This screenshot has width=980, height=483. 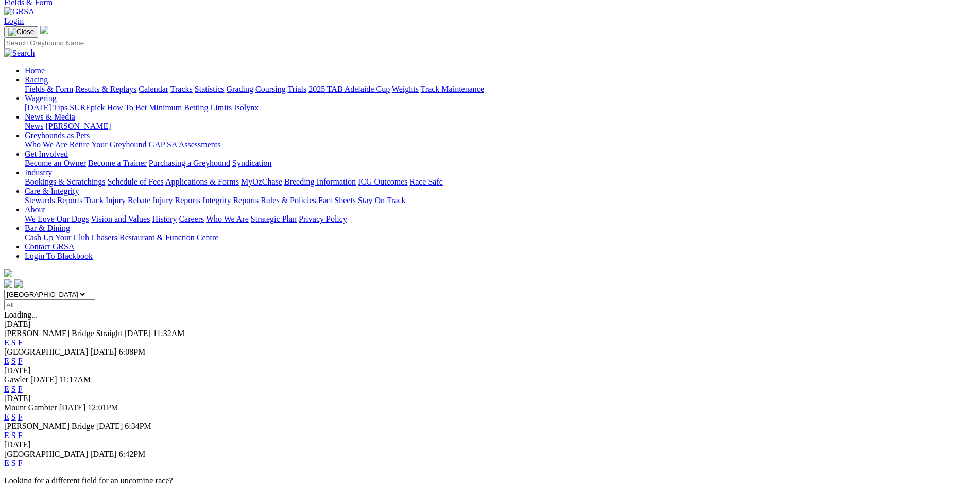 I want to click on div: Greyhounds as Pets, so click(x=500, y=144).